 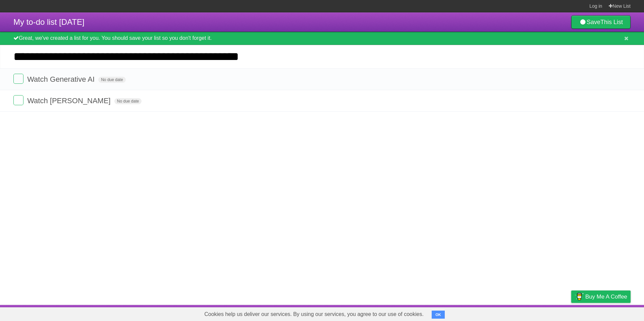 I want to click on a: Suggest a feature, so click(x=609, y=313).